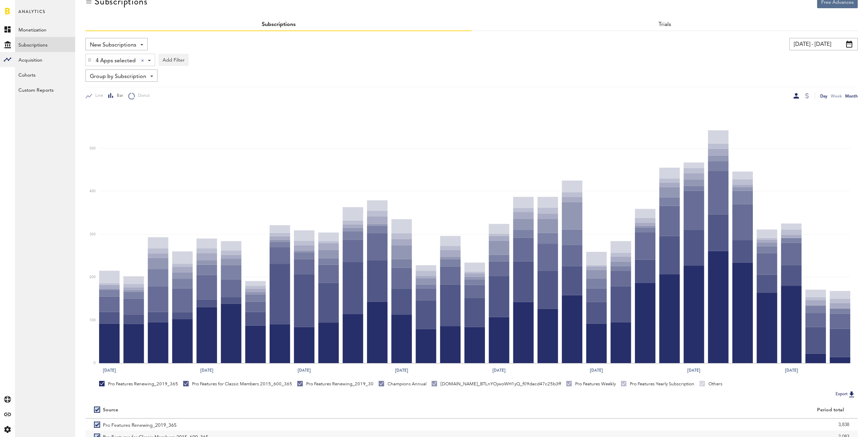  Describe the element at coordinates (119, 96) in the screenshot. I see `span: Bar` at that location.